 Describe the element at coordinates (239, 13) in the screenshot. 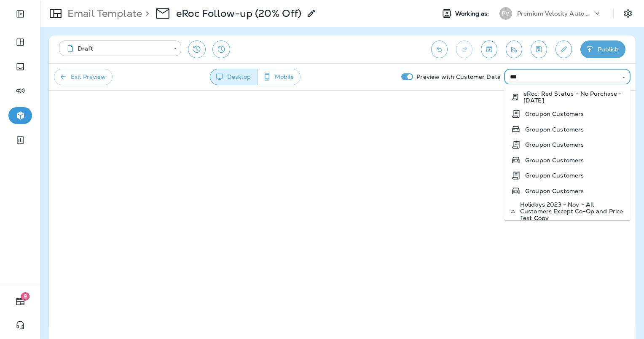

I see `p: eRoc Follow-up (20% Off)` at that location.